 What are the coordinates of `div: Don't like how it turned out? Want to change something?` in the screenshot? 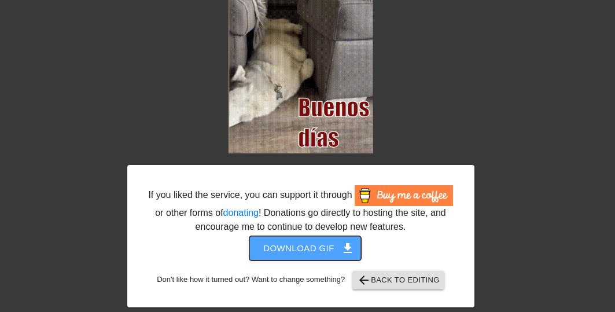 It's located at (301, 280).